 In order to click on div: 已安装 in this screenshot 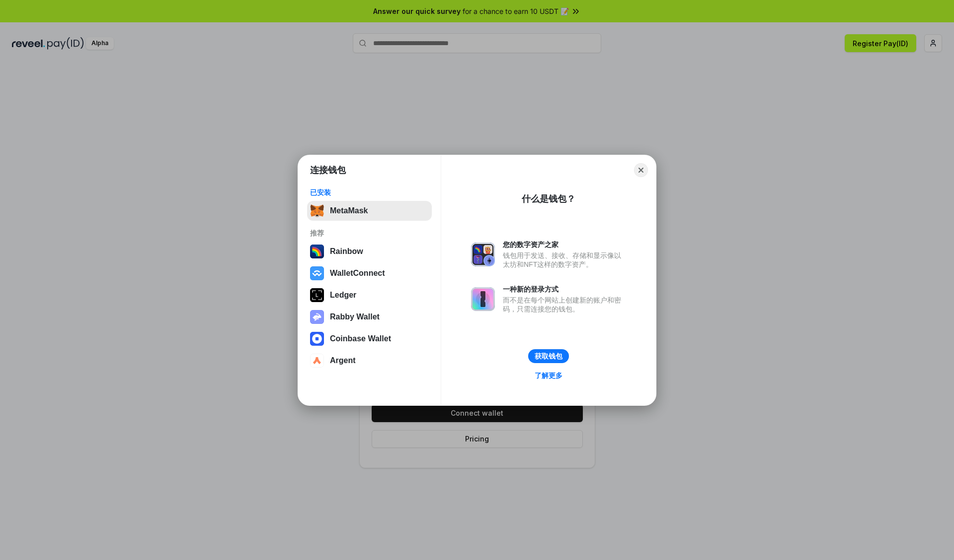, I will do `click(369, 193)`.